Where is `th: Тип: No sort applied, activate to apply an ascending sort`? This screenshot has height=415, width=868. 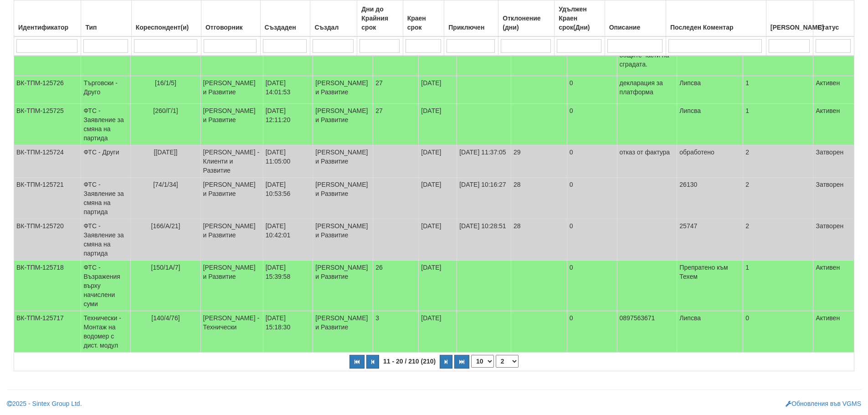
th: Тип: No sort applied, activate to apply an ascending sort is located at coordinates (106, 19).